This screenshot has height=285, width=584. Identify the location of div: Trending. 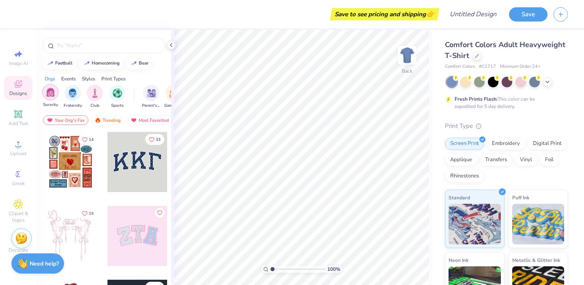
(107, 120).